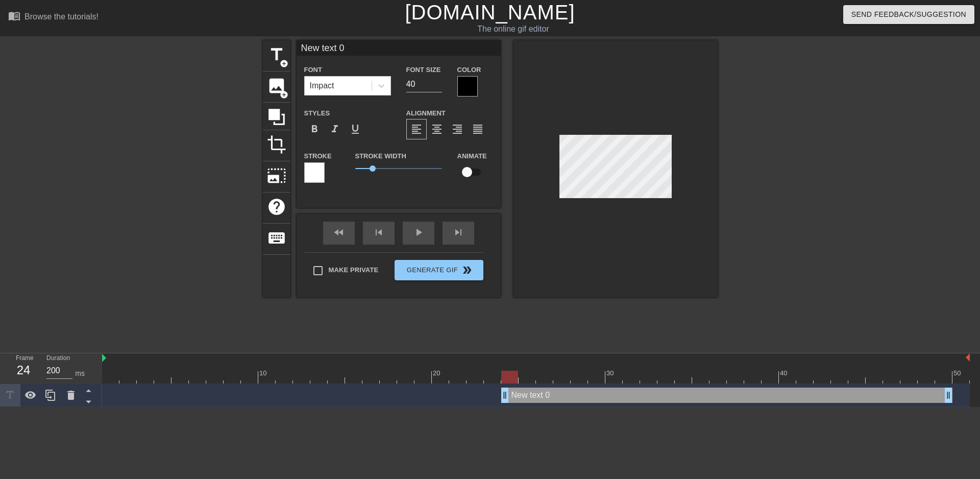 The image size is (980, 479). Describe the element at coordinates (277, 238) in the screenshot. I see `span: keyboard` at that location.